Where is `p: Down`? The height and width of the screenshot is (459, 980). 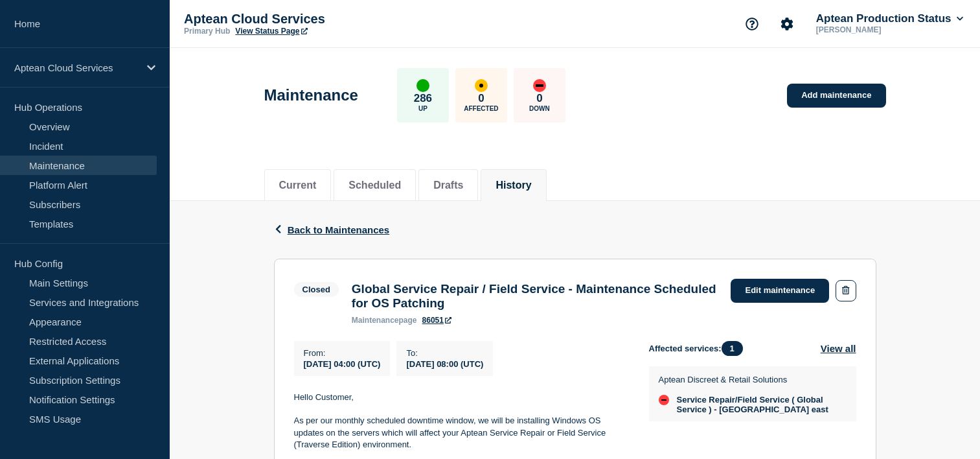 p: Down is located at coordinates (539, 108).